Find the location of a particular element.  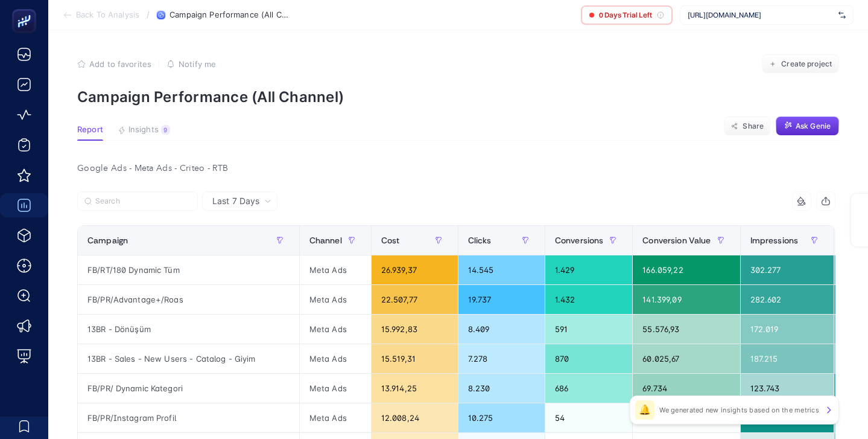

div: FB/RT/180 Dynamic Tüm is located at coordinates (188, 270).